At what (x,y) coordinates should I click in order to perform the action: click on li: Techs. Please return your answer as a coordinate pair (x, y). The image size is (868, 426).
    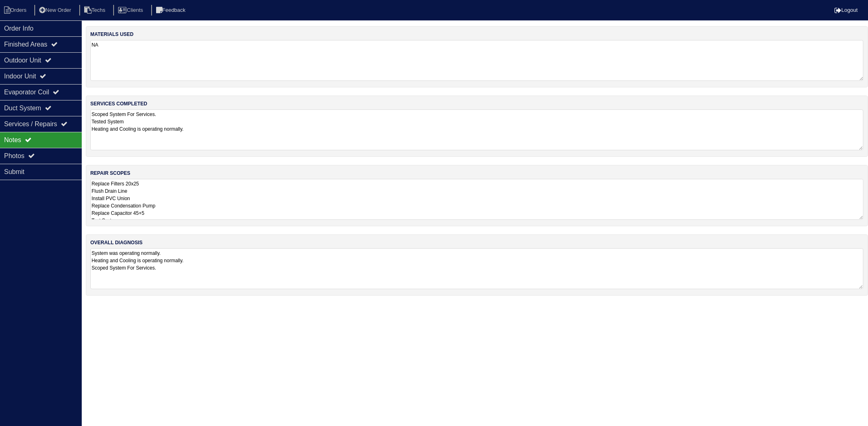
    Looking at the image, I should click on (95, 10).